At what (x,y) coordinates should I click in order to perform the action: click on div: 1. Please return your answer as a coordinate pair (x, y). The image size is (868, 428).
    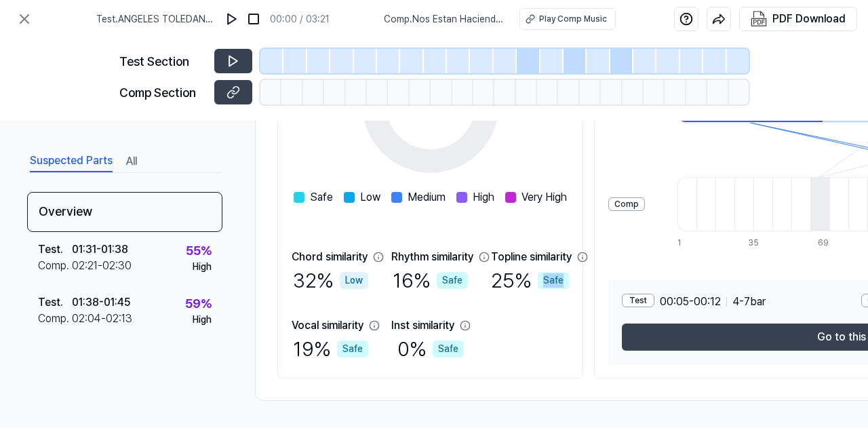
    Looking at the image, I should click on (687, 243).